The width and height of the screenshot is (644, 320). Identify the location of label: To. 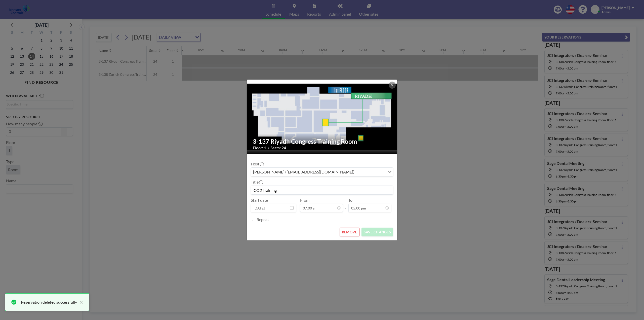
(350, 201).